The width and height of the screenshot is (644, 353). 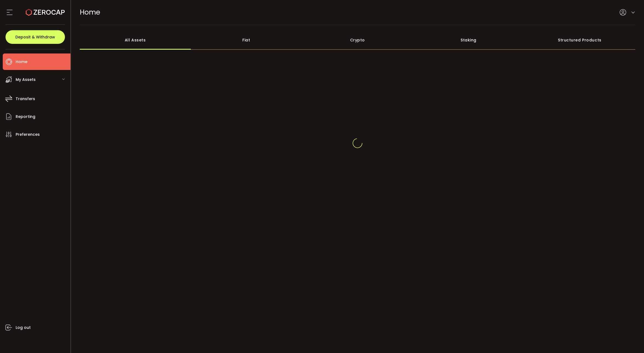 I want to click on span: Transfers, so click(x=26, y=99).